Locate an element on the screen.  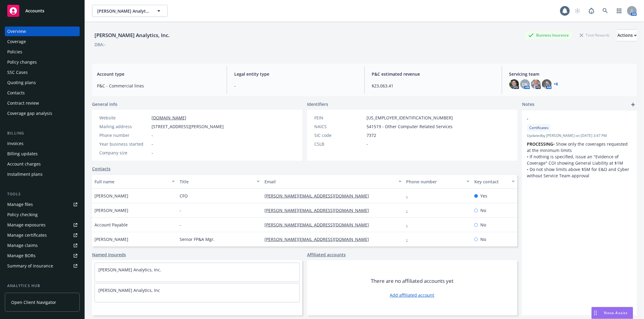
a: Manage exposures is located at coordinates (42, 225).